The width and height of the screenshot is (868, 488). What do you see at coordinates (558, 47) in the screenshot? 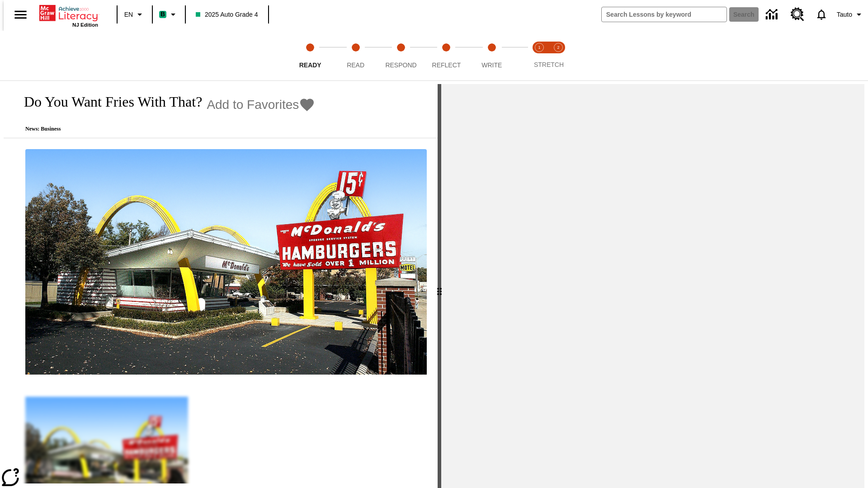
I see `text: 2` at bounding box center [558, 47].